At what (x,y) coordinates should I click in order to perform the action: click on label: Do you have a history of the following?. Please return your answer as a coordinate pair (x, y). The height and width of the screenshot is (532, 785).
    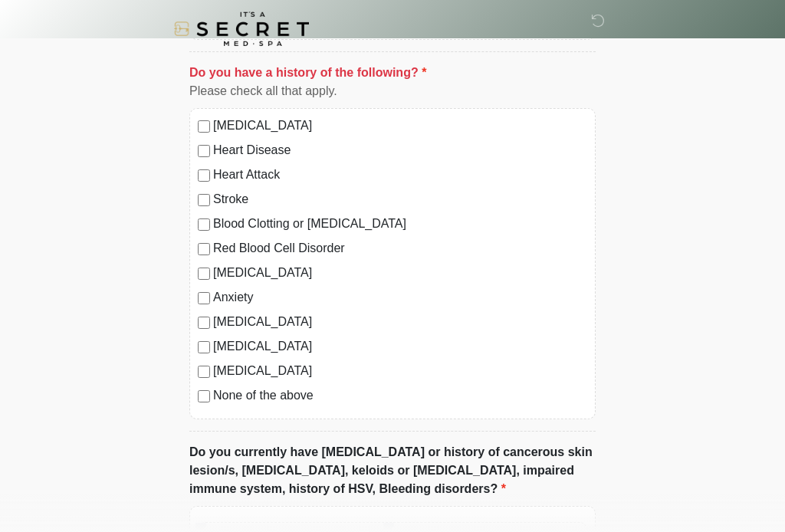
    Looking at the image, I should click on (307, 73).